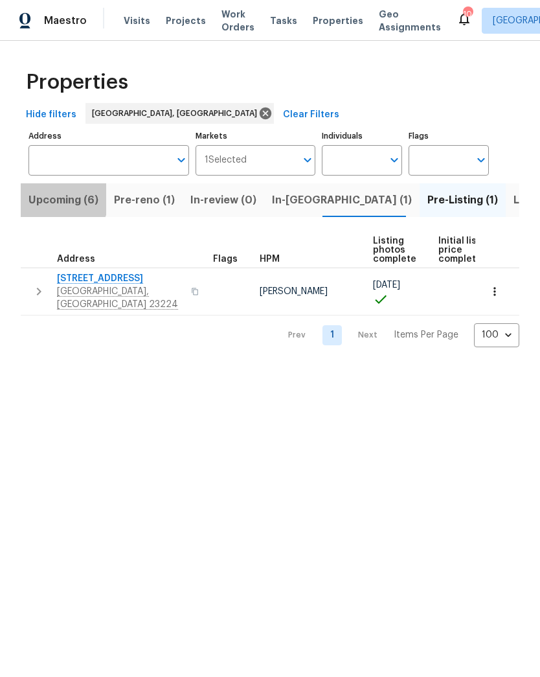 The height and width of the screenshot is (677, 540). I want to click on div: 100, so click(497, 335).